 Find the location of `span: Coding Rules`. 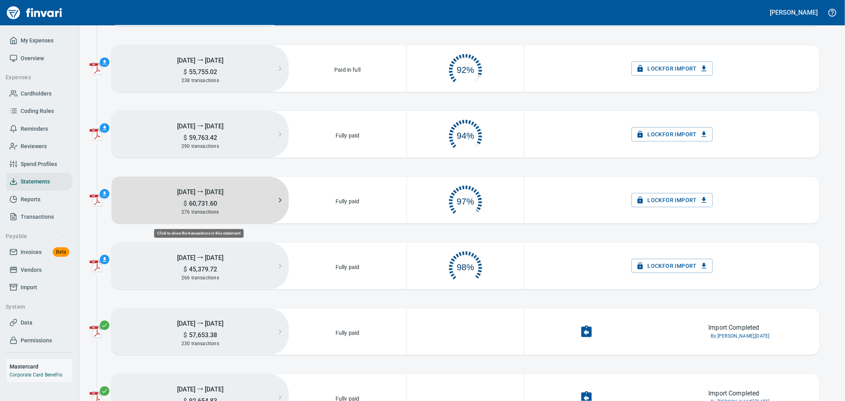

span: Coding Rules is located at coordinates (37, 111).